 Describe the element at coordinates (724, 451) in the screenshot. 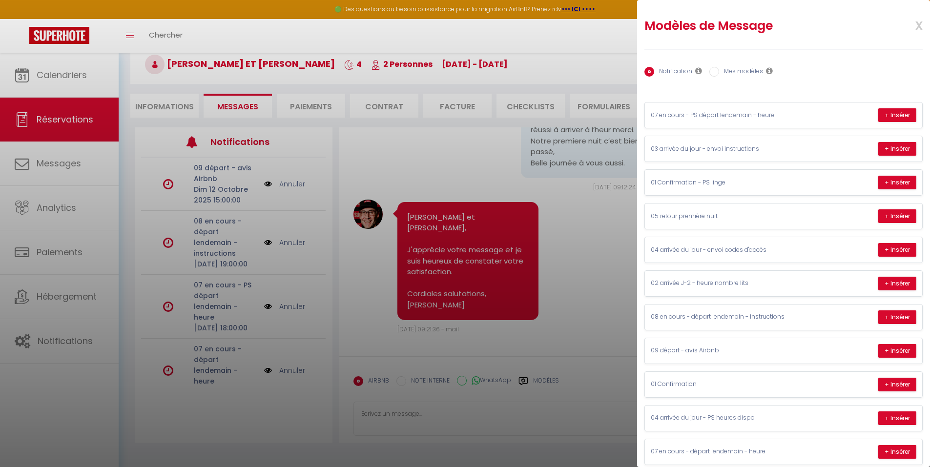

I see `p: 07 en cours - départ lendemain - heure` at that location.